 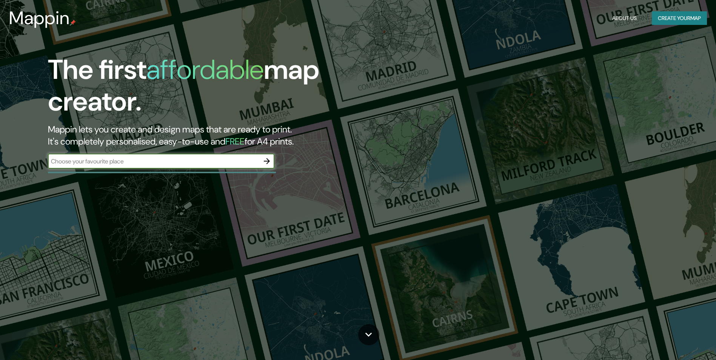 What do you see at coordinates (205, 69) in the screenshot?
I see `h1: affordable` at bounding box center [205, 69].